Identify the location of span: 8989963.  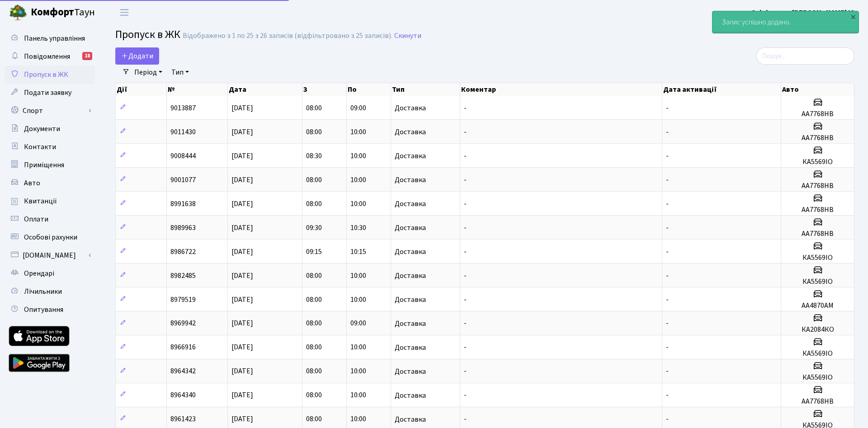
(183, 228).